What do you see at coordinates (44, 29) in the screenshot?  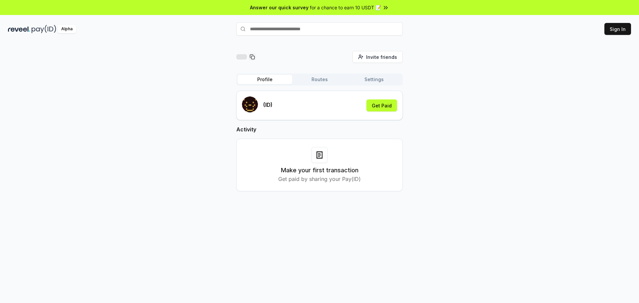 I see `img: pay_id` at bounding box center [44, 29].